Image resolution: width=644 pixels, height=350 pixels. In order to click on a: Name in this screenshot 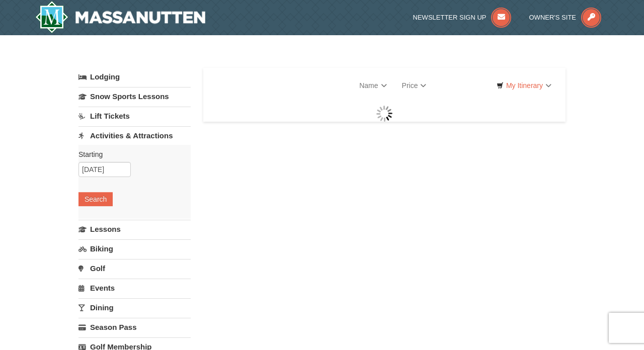, I will do `click(373, 86)`.